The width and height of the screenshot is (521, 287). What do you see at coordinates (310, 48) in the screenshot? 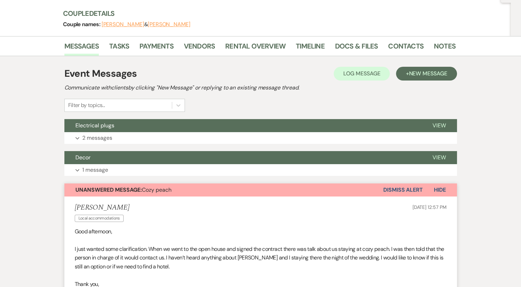
I see `a: Timeline` at bounding box center [310, 48].